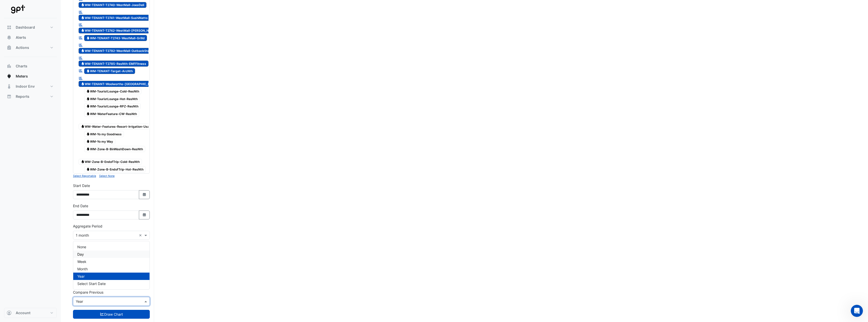  I want to click on div: Sydney Tem... 2019.xlsx, so click(35, 148).